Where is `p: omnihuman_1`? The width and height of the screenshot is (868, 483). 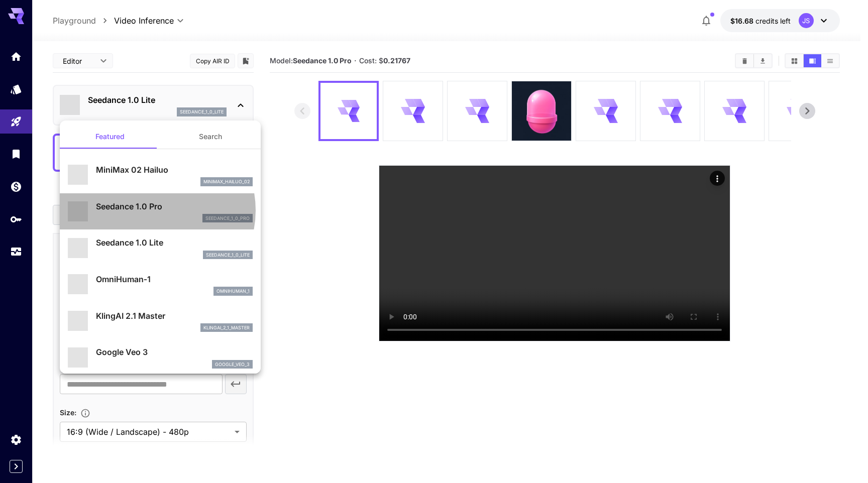
p: omnihuman_1 is located at coordinates (233, 291).